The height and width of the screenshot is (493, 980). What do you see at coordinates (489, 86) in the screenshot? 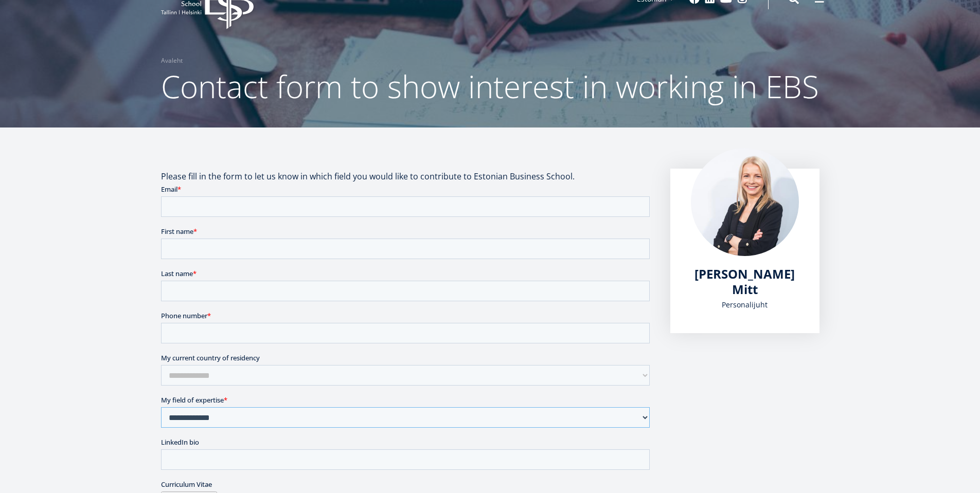
I see `span: Contact form to show interest in working in EBS` at bounding box center [489, 86].